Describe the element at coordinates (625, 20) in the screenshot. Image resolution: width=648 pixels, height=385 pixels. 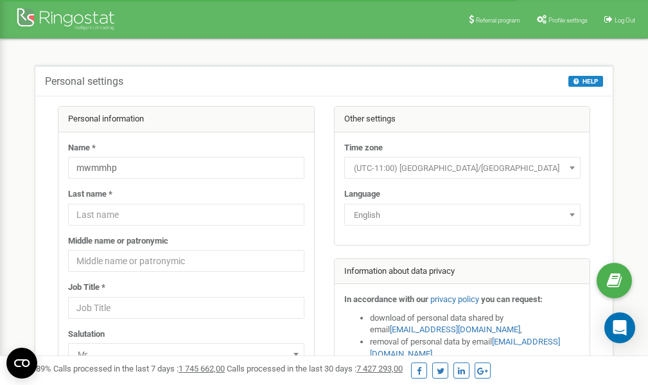
I see `span: Log Out` at that location.